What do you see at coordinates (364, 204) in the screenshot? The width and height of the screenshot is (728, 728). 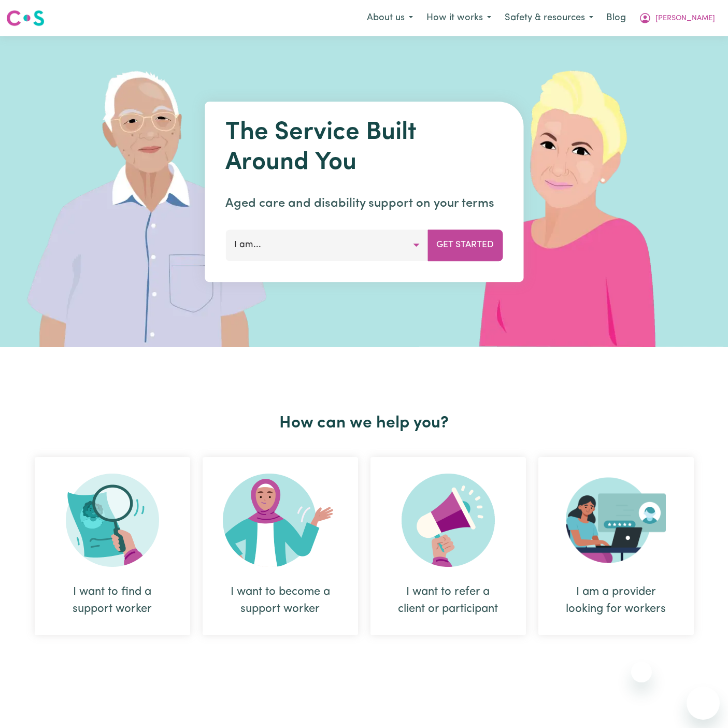 I see `p: Aged care and disability support on your terms` at bounding box center [364, 204].